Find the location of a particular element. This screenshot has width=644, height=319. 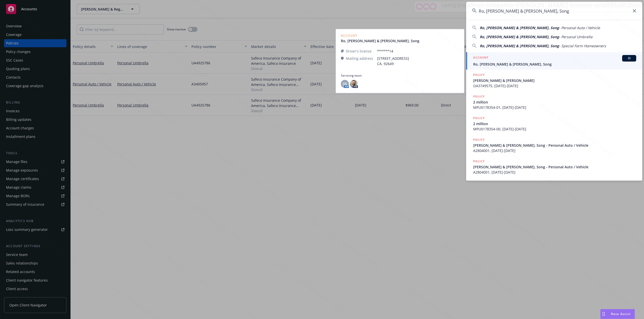

button: Nova Assist is located at coordinates (617, 314).